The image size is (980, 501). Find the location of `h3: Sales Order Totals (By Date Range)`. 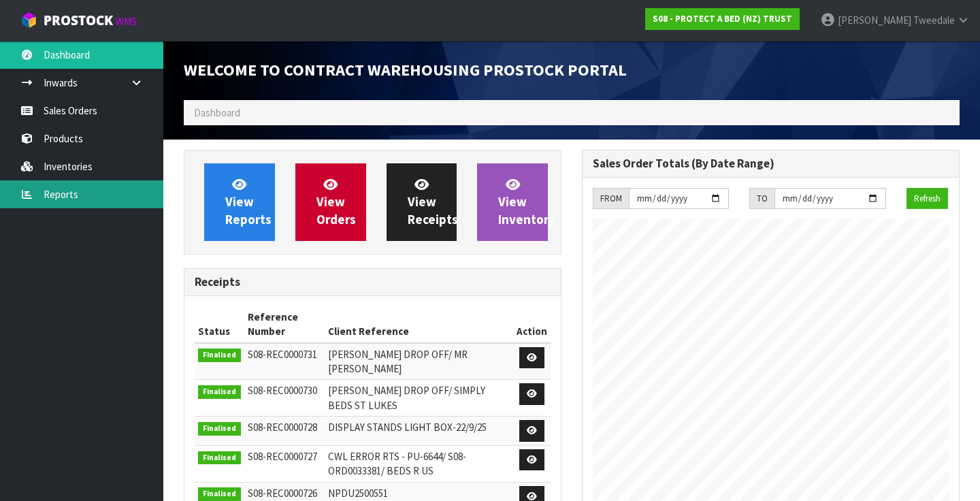

h3: Sales Order Totals (By Date Range) is located at coordinates (770, 163).